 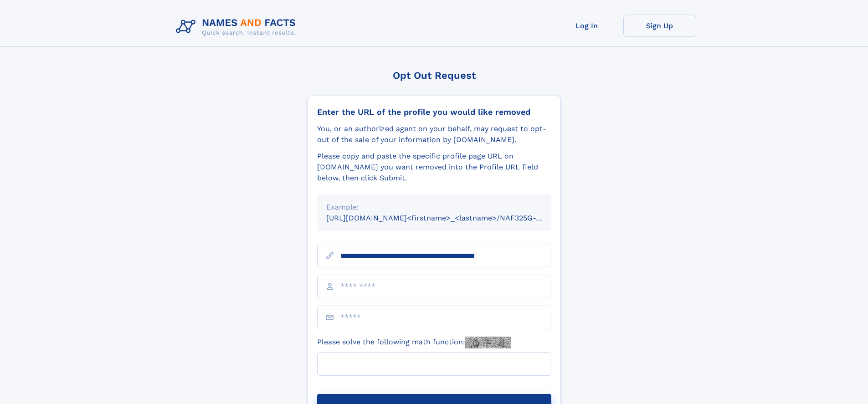 What do you see at coordinates (434, 112) in the screenshot?
I see `div: Enter the URL of the profile you would like removed` at bounding box center [434, 112].